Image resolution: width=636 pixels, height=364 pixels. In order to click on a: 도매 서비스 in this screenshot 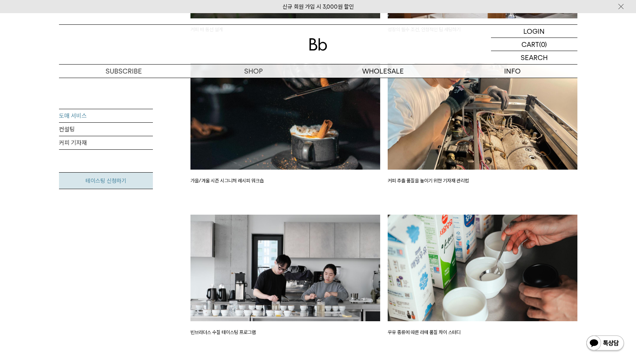, I will do `click(106, 116)`.